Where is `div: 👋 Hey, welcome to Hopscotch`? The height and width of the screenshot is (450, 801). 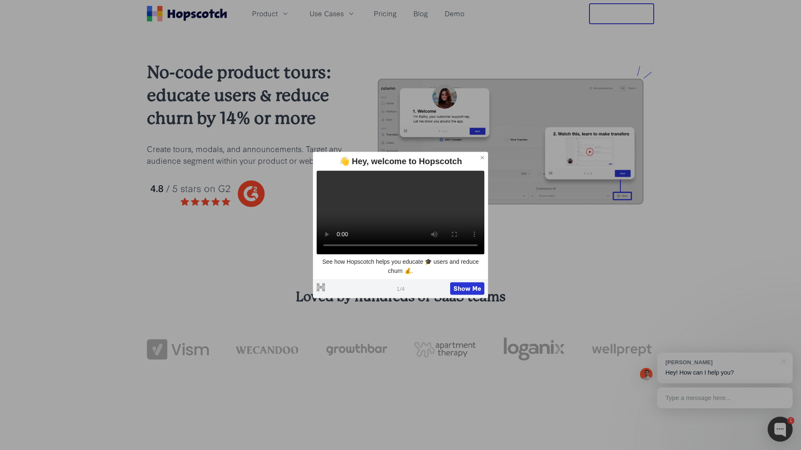
div: 👋 Hey, welcome to Hopscotch is located at coordinates (400, 161).